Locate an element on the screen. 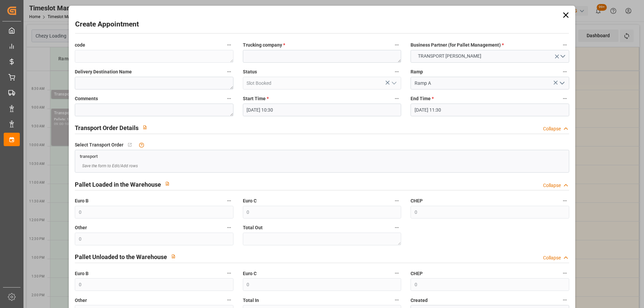 Image resolution: width=644 pixels, height=308 pixels. button: Ramp is located at coordinates (565, 72).